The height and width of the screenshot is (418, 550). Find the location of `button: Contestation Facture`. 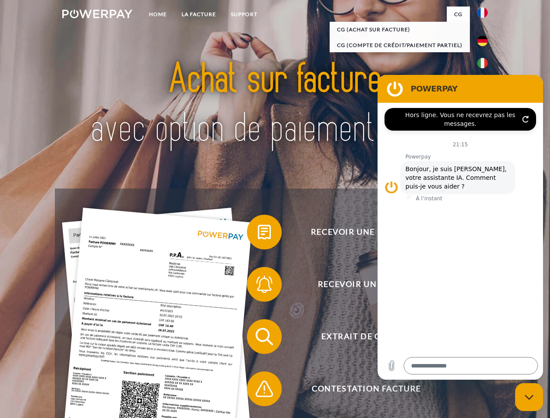

button: Contestation Facture is located at coordinates (360, 389).